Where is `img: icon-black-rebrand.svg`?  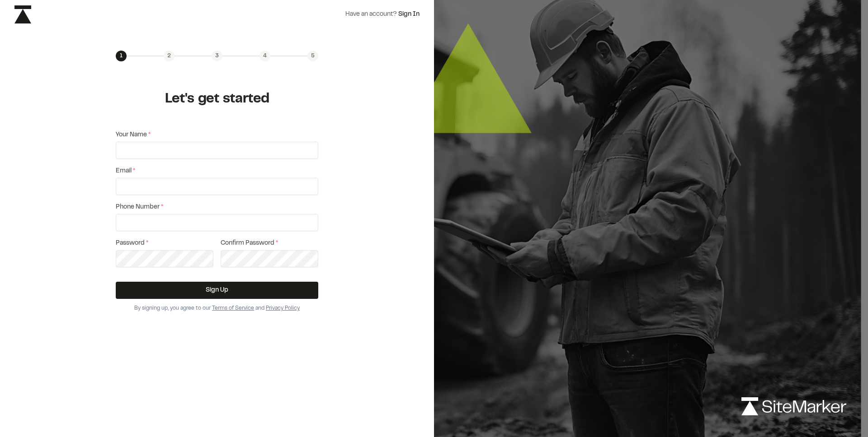
img: icon-black-rebrand.svg is located at coordinates (23, 15).